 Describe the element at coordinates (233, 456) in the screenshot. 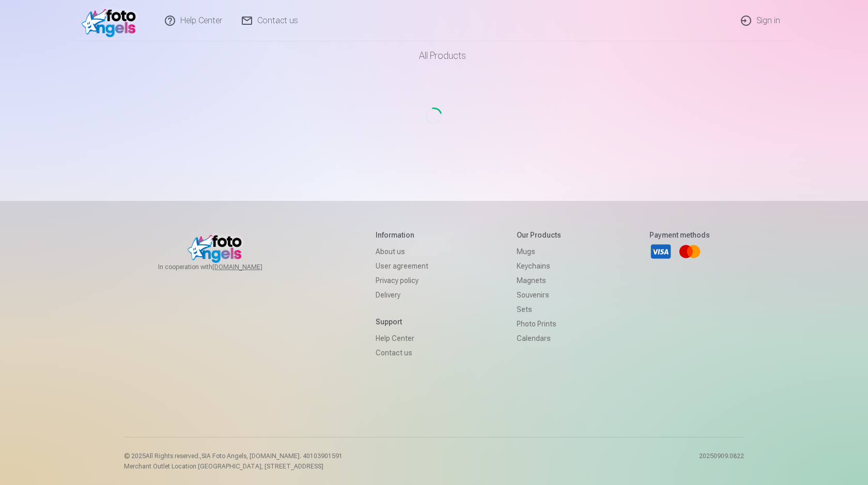

I see `p: © 2025 All Rights reserved. ,` at that location.